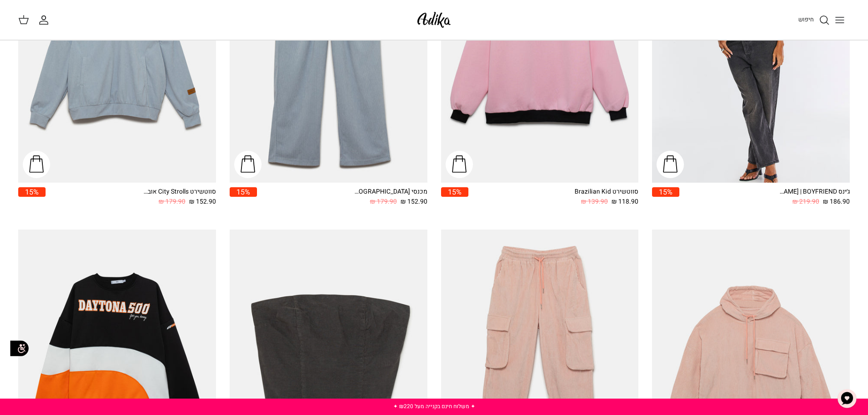 The height and width of the screenshot is (415, 868). I want to click on span: 186.90 ₪, so click(836, 201).